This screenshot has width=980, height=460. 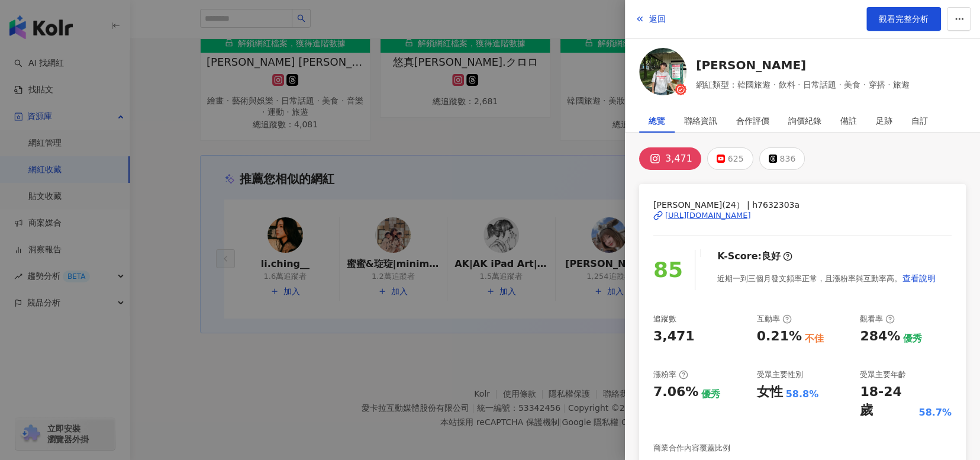 I want to click on a: 觀看完整分析, so click(x=904, y=19).